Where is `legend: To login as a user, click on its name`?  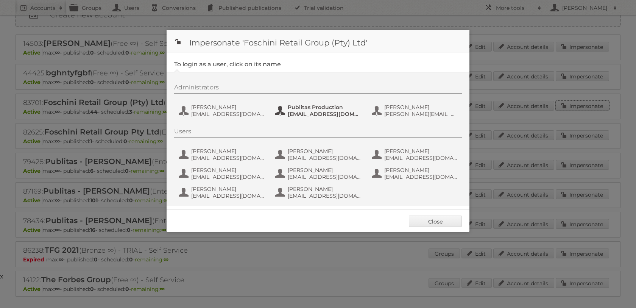 legend: To login as a user, click on its name is located at coordinates (227, 64).